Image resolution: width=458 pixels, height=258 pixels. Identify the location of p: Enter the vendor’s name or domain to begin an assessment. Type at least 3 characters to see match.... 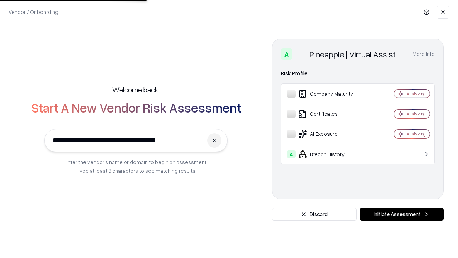
(136, 166).